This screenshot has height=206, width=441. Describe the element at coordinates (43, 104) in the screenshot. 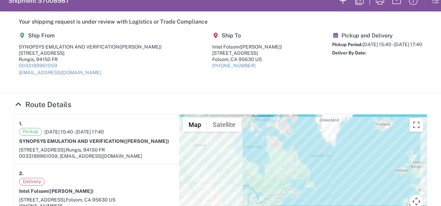

I see `a: Hide Details` at that location.